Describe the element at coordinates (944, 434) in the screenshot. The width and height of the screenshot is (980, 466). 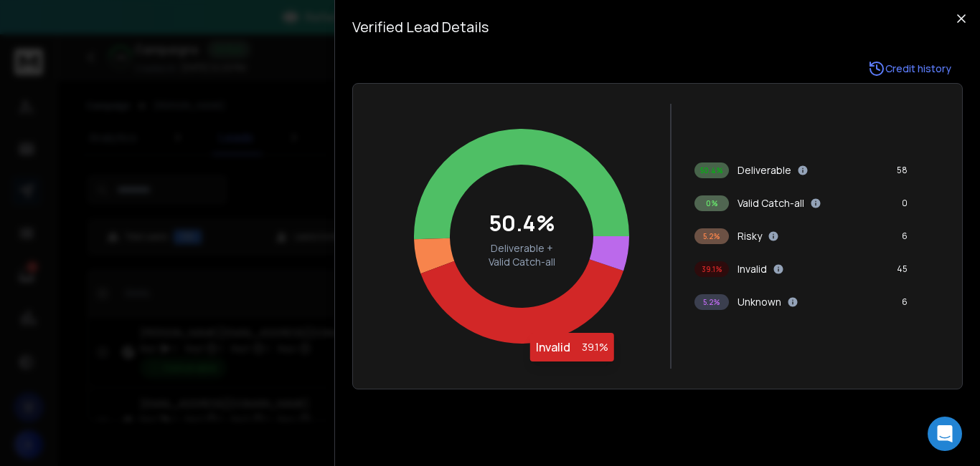
I see `div: Open Intercom Messenger` at that location.